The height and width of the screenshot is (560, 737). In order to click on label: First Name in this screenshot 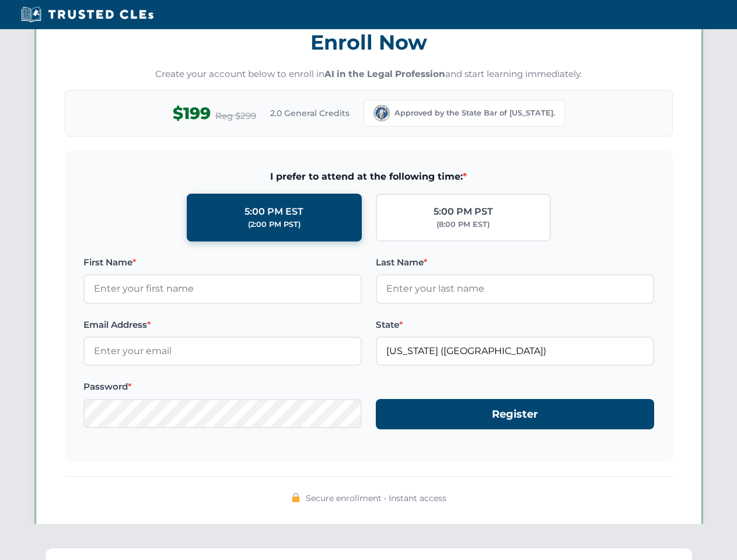, I will do `click(222, 262)`.